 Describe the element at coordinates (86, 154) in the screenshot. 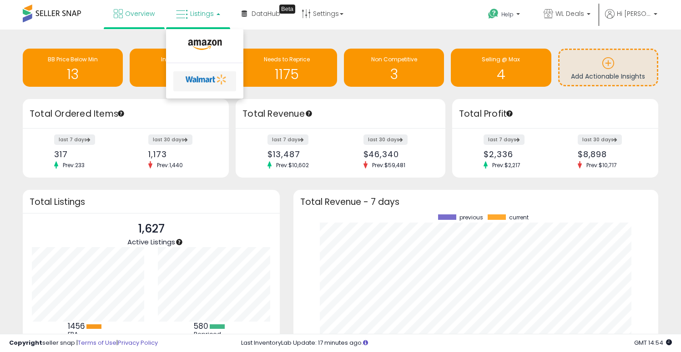

I see `div: 317` at that location.